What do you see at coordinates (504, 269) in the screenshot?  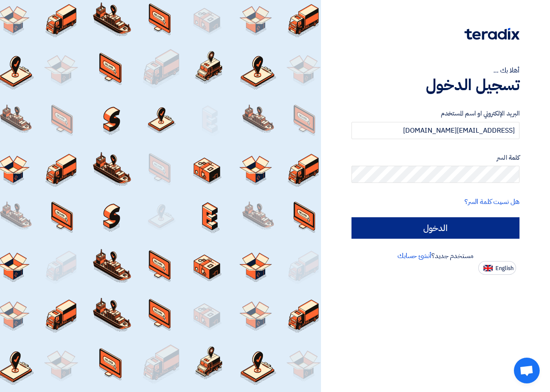 I see `span: English` at bounding box center [504, 269].